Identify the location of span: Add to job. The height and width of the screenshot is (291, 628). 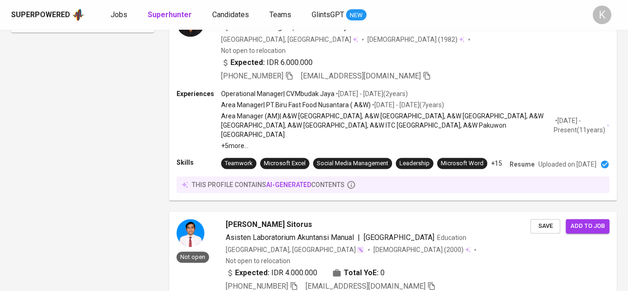
(587, 226).